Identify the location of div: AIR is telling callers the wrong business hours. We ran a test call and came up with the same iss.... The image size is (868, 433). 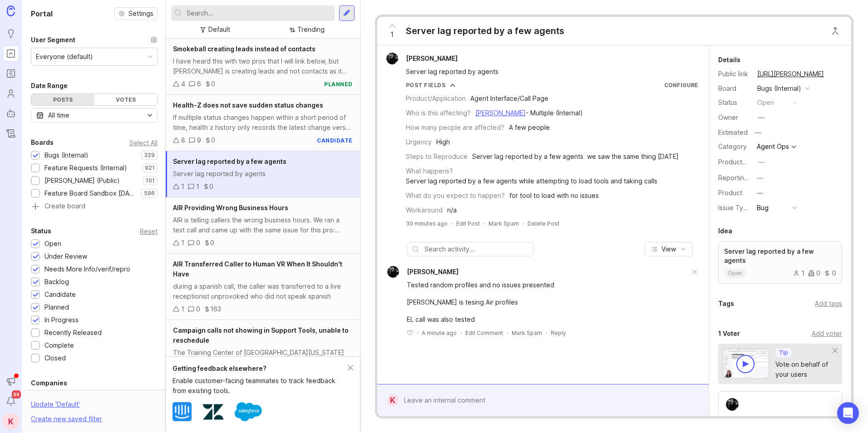
(263, 225).